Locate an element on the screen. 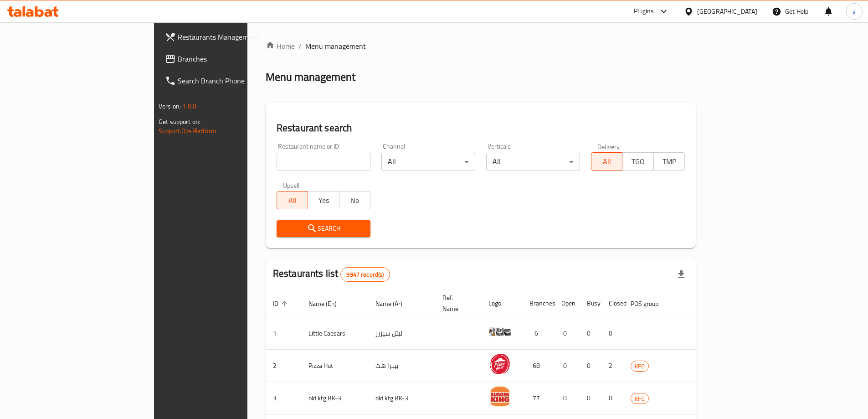 This screenshot has height=419, width=868. span: y is located at coordinates (854, 11).